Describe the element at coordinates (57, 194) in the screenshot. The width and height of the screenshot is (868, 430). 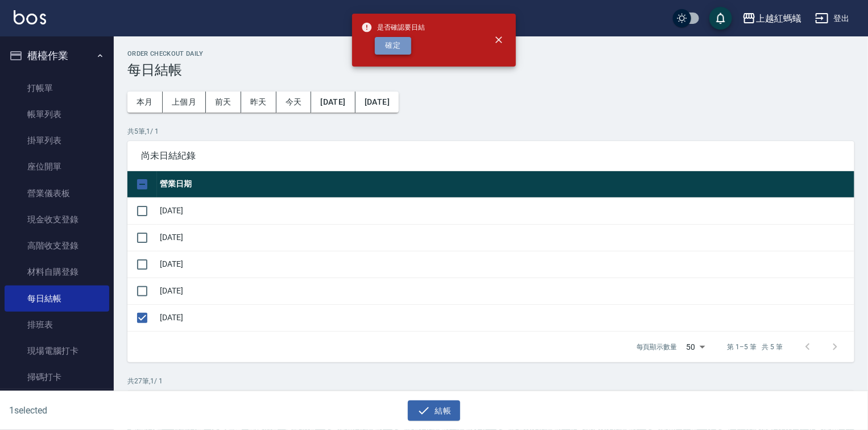
I see `a: 營業儀表板` at that location.